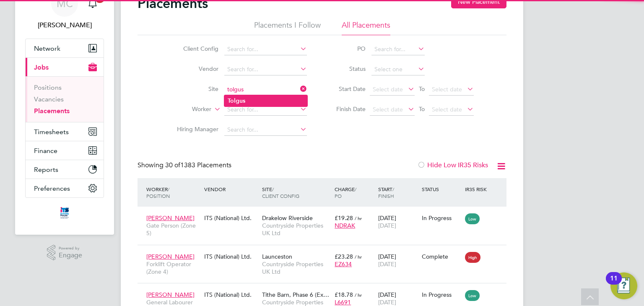  Describe the element at coordinates (186, 165) in the screenshot. I see `div: Showing` at that location.